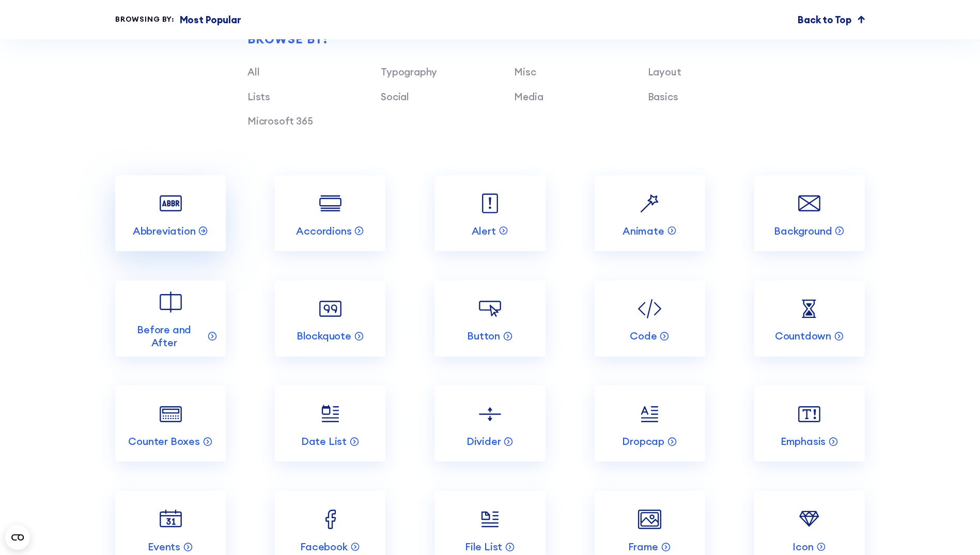 This screenshot has width=980, height=555. I want to click on img: Abbreviation, so click(170, 203).